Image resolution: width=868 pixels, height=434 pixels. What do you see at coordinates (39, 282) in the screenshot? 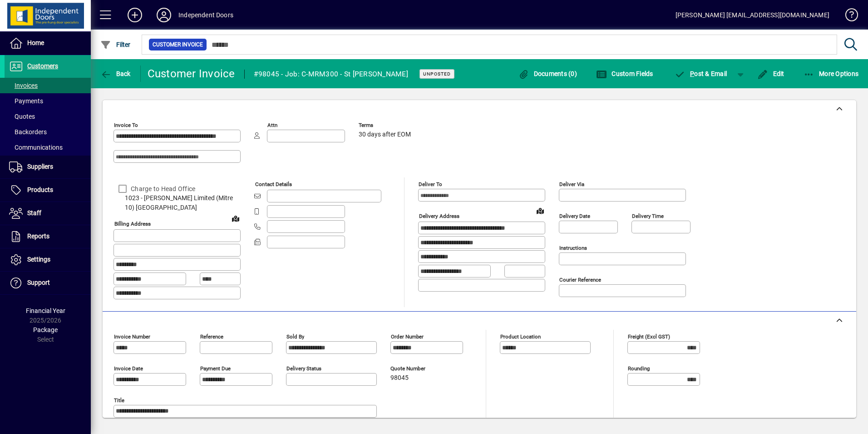
I see `span: Support` at bounding box center [39, 282].